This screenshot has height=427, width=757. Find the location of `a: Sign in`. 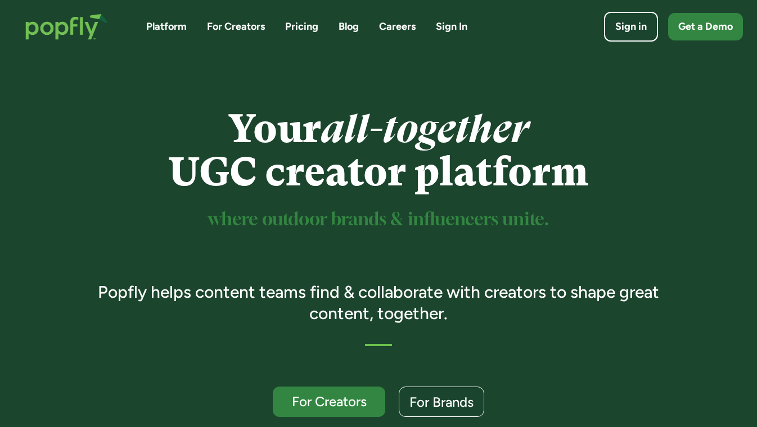

a: Sign in is located at coordinates (631, 26).